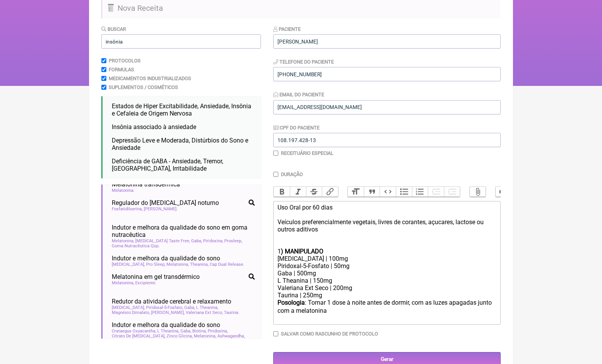  What do you see at coordinates (181, 41) in the screenshot?
I see `input: exemplo: emagrecimento, ansiedade` at bounding box center [181, 41].